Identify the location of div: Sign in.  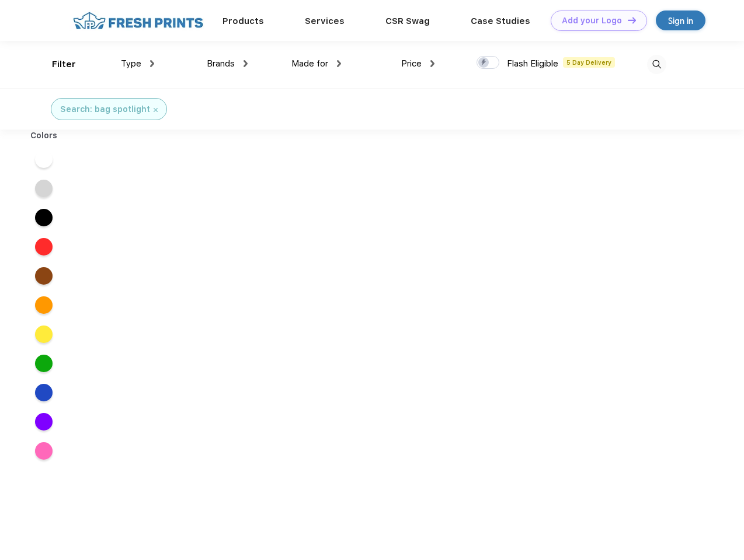
(680, 20).